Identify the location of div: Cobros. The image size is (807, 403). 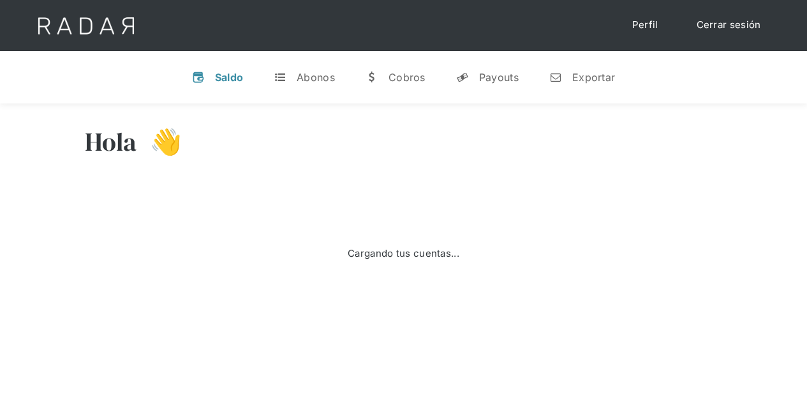
(407, 77).